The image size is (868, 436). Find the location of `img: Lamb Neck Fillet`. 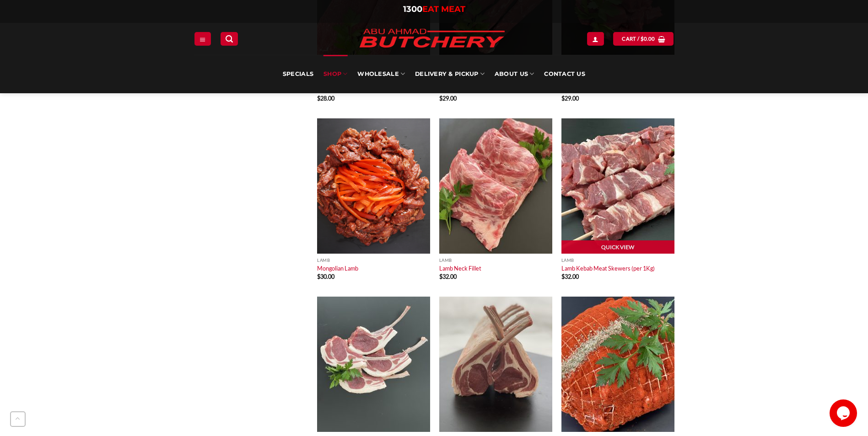

img: Lamb Neck Fillet is located at coordinates (496, 186).